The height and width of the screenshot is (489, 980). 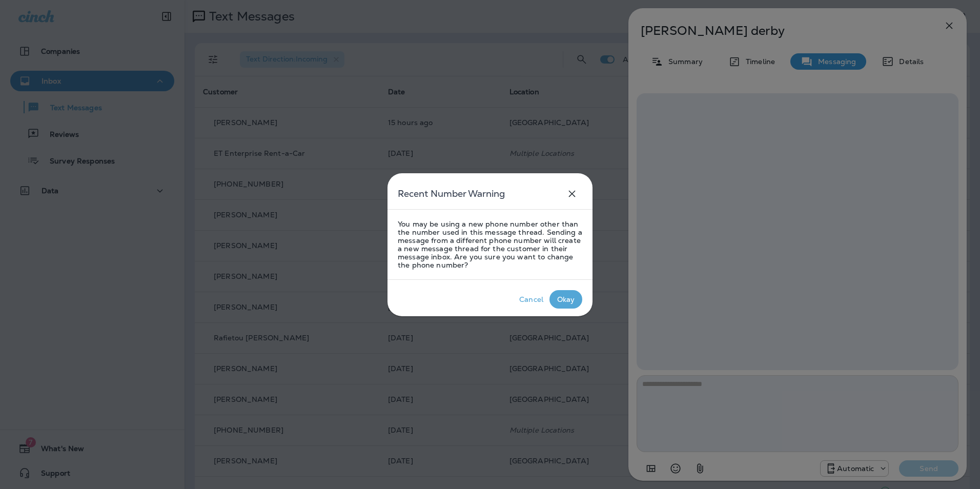 I want to click on button: close, so click(x=572, y=194).